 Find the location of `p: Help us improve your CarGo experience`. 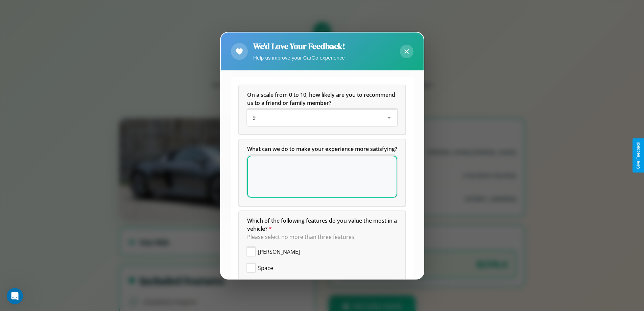

p: Help us improve your CarGo experience is located at coordinates (299, 58).